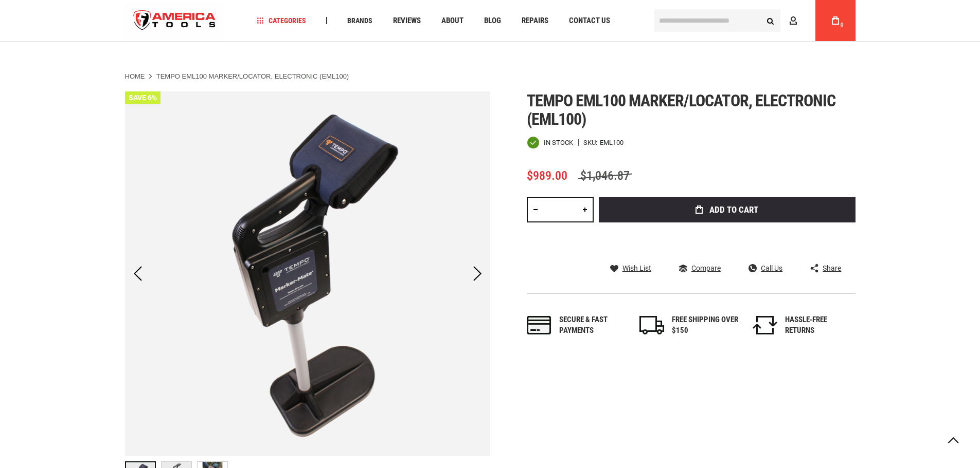 Image resolution: width=980 pixels, height=468 pixels. Describe the element at coordinates (281, 21) in the screenshot. I see `span: Categories` at that location.